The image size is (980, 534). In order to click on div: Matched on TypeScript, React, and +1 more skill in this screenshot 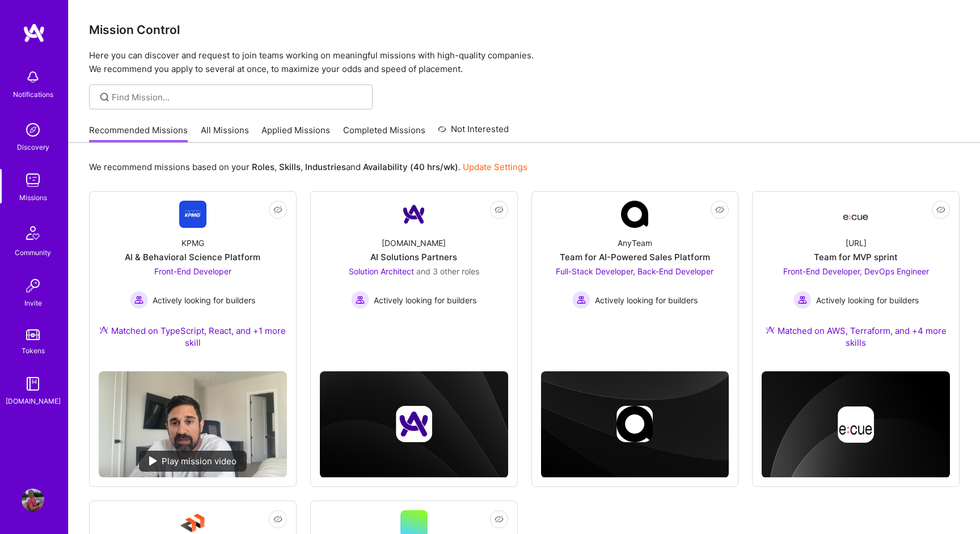, I will do `click(193, 336)`.